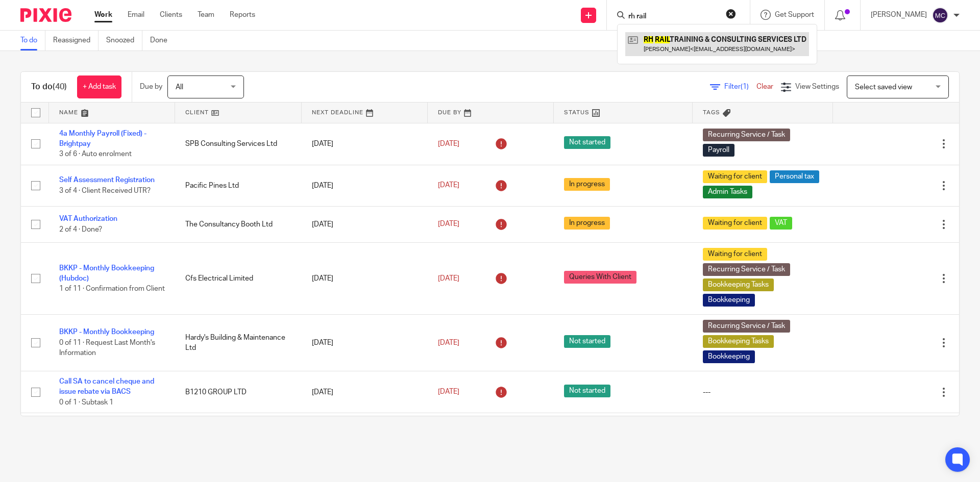  I want to click on a: VAT Authorization, so click(88, 219).